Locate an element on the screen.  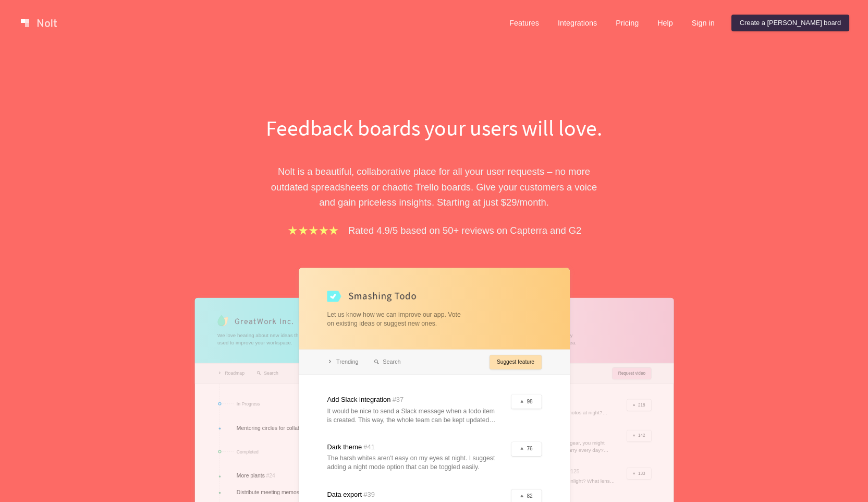
p: Nolt is a beautiful, collaborative place for all your user requests – no more outdated spreadshee... is located at coordinates (434, 186).